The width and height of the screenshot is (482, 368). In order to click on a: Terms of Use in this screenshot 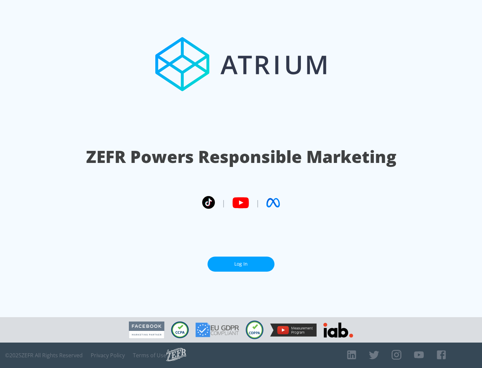, I will do `click(149, 355)`.